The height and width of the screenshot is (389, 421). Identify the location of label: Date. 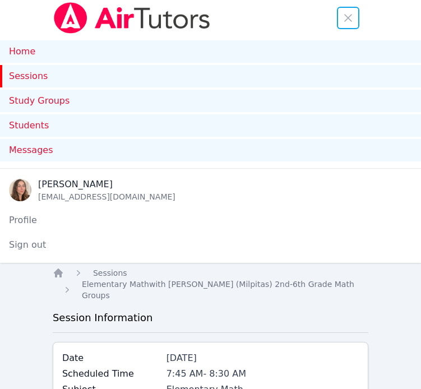
(111, 358).